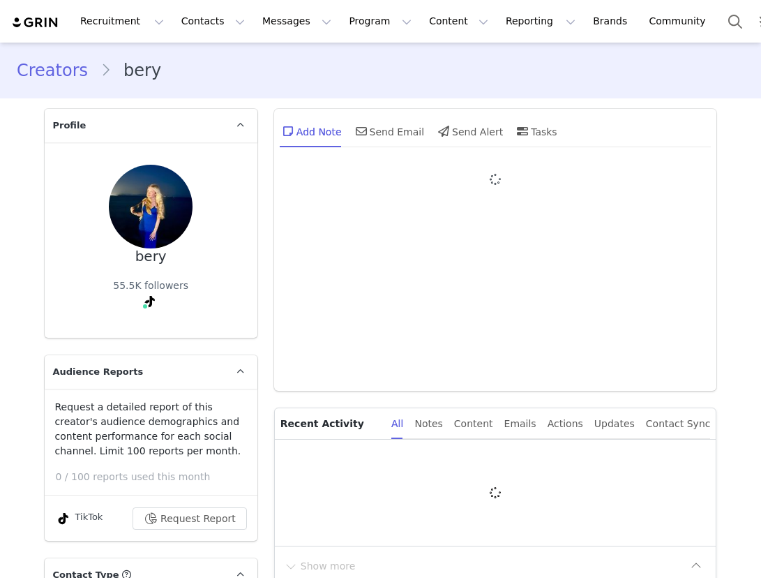  Describe the element at coordinates (681, 21) in the screenshot. I see `a: Community` at that location.